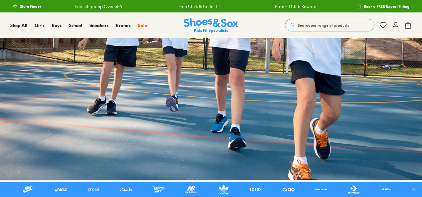  Describe the element at coordinates (323, 25) in the screenshot. I see `span: Search our range of products` at that location.